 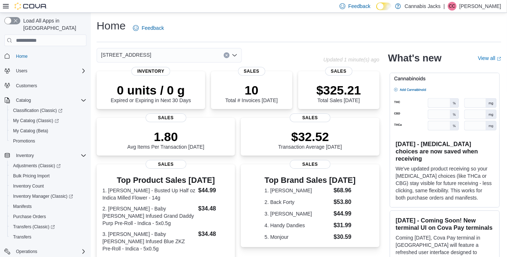 What do you see at coordinates (24, 141) in the screenshot?
I see `a: Promotions` at bounding box center [24, 141].